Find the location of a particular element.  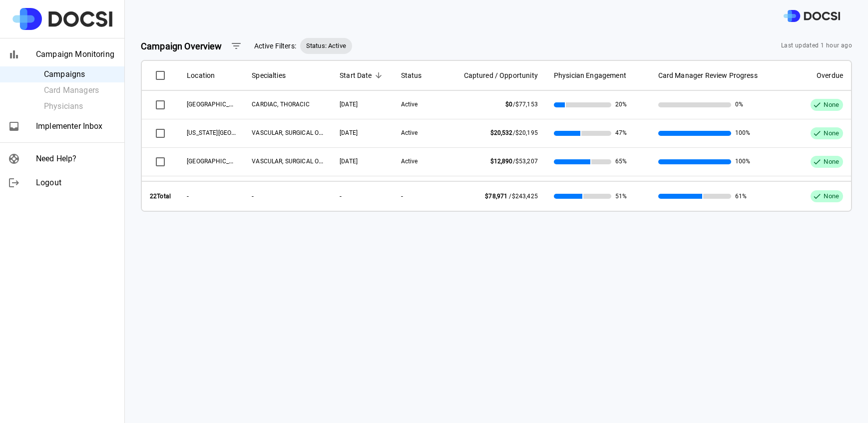

span: $77,153 is located at coordinates (526, 104).